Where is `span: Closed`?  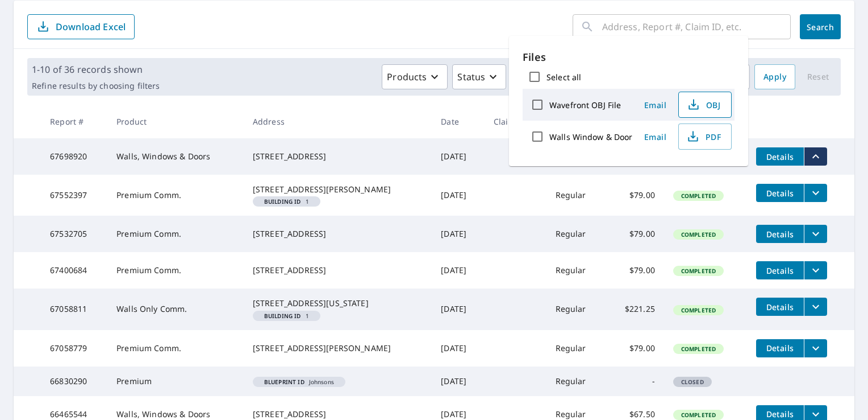
span: Closed is located at coordinates (692, 382).